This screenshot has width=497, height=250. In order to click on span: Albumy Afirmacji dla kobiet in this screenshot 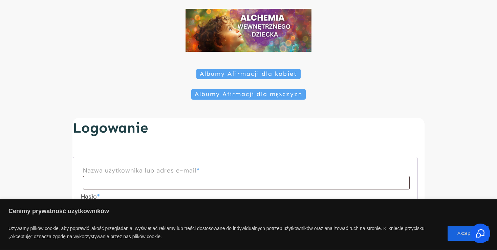, I will do `click(249, 74)`.